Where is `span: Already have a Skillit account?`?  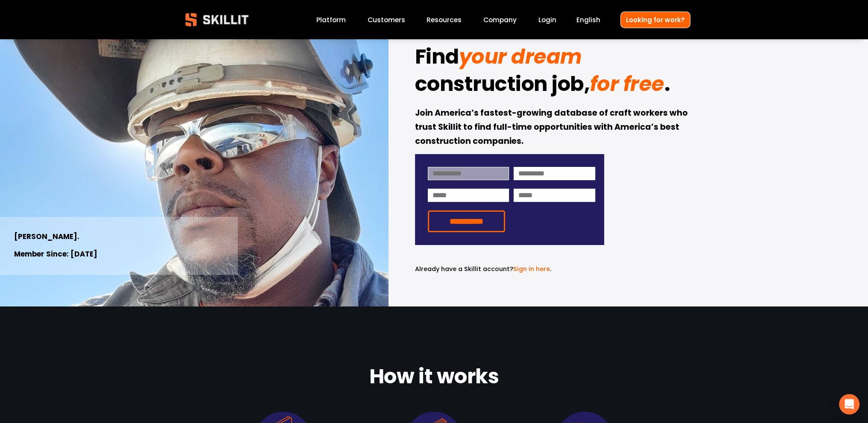
span: Already have a Skillit account? is located at coordinates (464, 269).